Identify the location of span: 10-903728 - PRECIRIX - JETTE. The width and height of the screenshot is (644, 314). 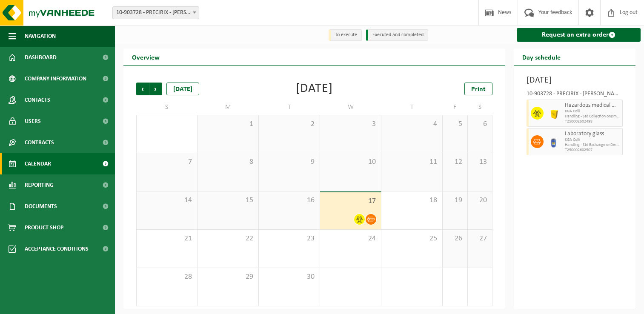
(156, 12).